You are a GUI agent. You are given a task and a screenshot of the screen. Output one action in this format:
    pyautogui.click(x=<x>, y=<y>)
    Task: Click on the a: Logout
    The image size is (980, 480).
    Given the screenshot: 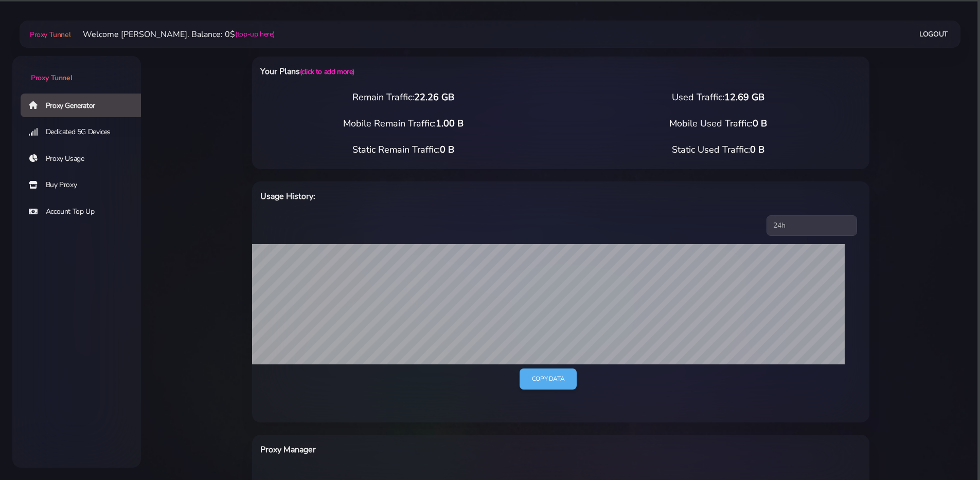 What is the action you would take?
    pyautogui.click(x=933, y=34)
    